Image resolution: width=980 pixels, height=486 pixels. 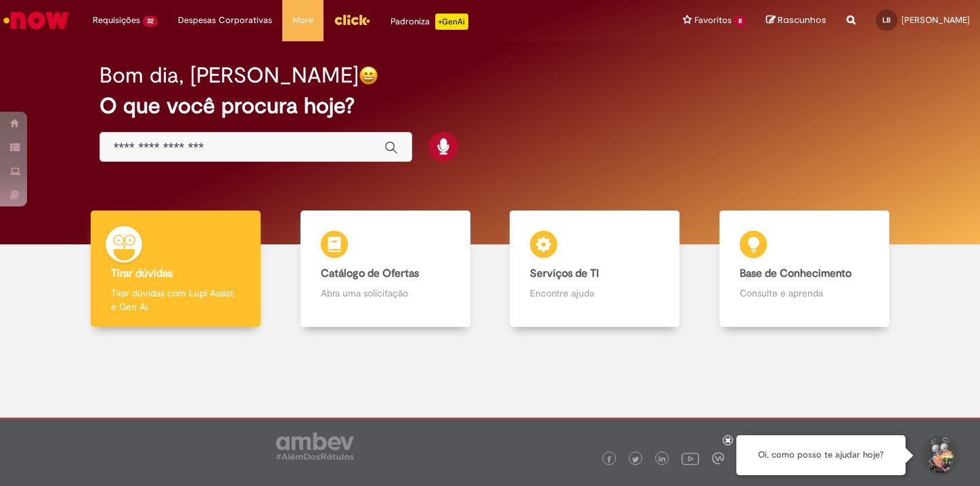 I want to click on span: Requisições, so click(x=117, y=20).